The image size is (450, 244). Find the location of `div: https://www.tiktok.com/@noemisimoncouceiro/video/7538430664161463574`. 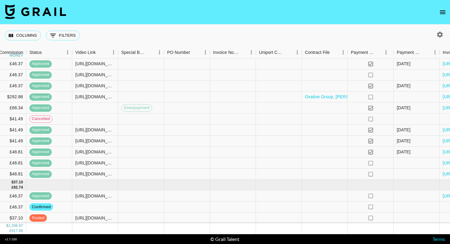

div: https://www.tiktok.com/@noemisimoncouceiro/video/7538430664161463574 is located at coordinates (95, 163).